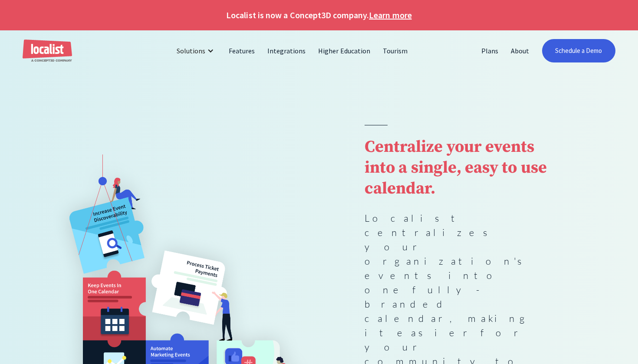  I want to click on a: Learn more, so click(390, 15).